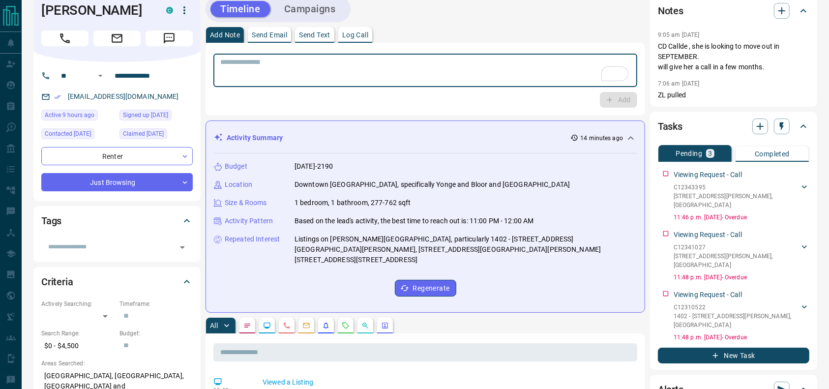  I want to click on h2: Tasks, so click(670, 126).